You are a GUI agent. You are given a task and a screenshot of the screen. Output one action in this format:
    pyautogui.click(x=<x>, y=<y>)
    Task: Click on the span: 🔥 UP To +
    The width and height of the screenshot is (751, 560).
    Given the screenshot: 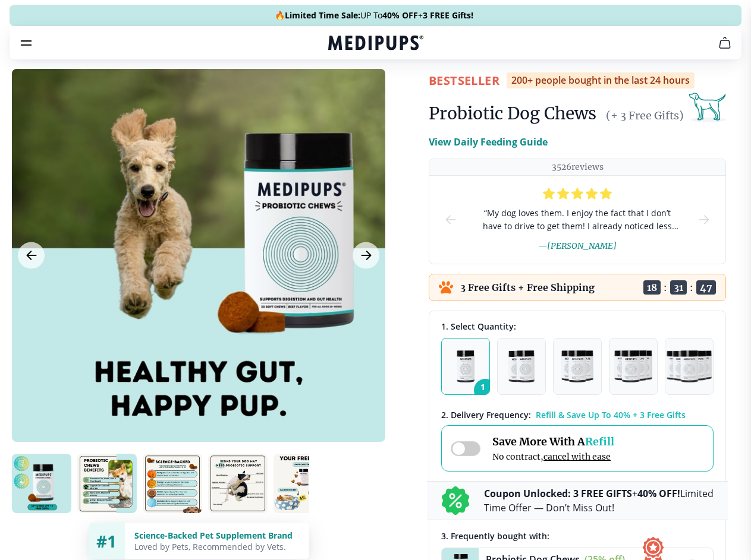 What is the action you would take?
    pyautogui.click(x=374, y=16)
    